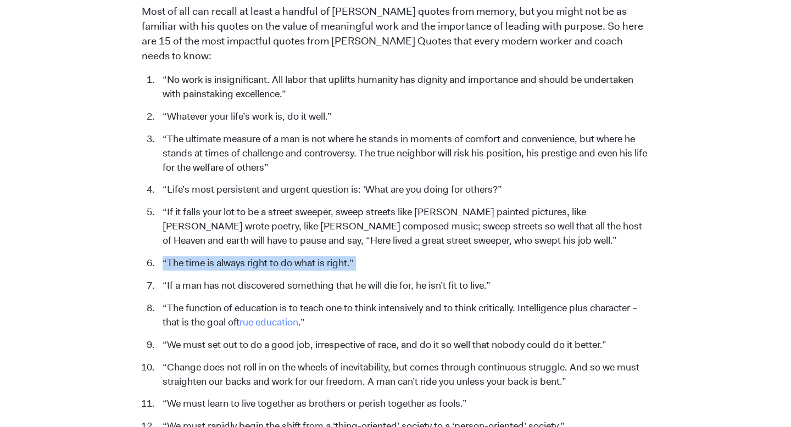 Image resolution: width=791 pixels, height=427 pixels. I want to click on li: “No work is insignificant. All labor that uplifts humanity has dignity and importance and should ..., so click(403, 87).